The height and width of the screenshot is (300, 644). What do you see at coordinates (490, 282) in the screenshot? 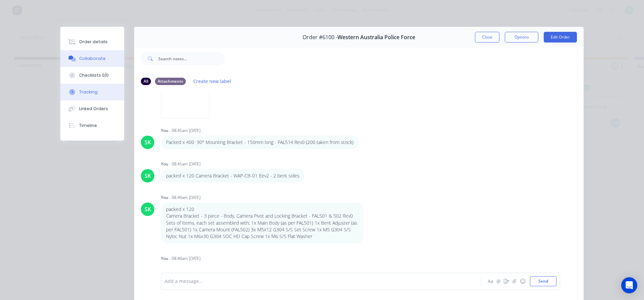
I see `button: Aa` at bounding box center [490, 282].